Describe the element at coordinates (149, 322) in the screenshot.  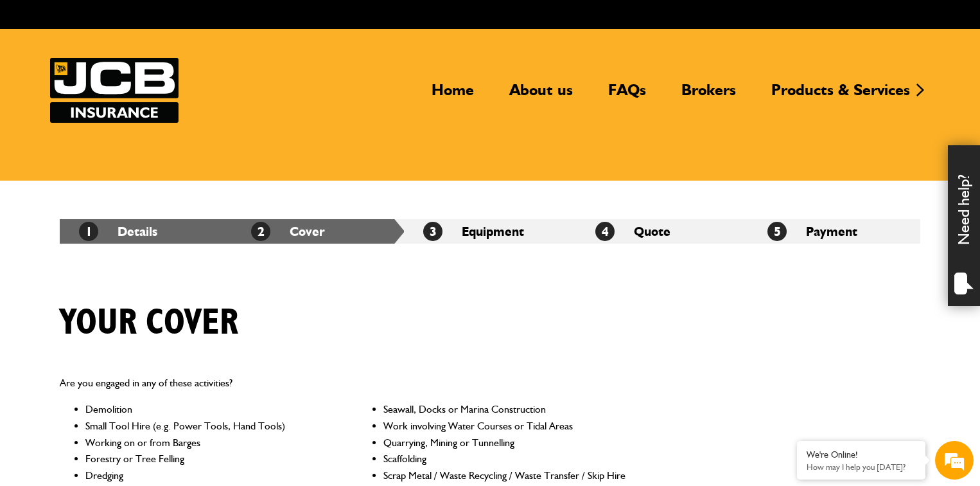
I see `h1: Your cover` at that location.